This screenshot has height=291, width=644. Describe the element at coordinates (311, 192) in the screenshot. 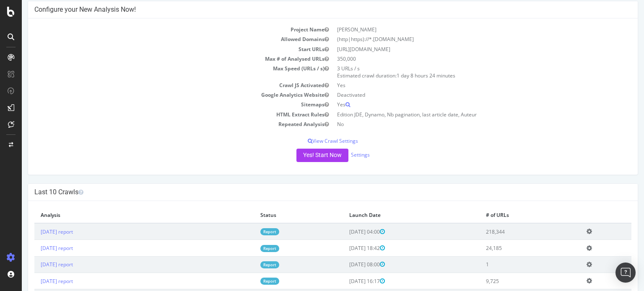

I see `h4: Last 10 Crawls` at that location.